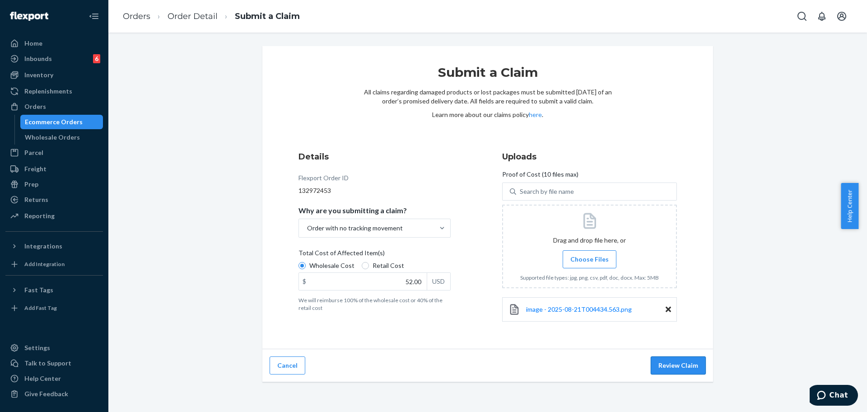 This screenshot has height=412, width=867. What do you see at coordinates (678, 365) in the screenshot?
I see `button: Review Claim` at bounding box center [678, 365].